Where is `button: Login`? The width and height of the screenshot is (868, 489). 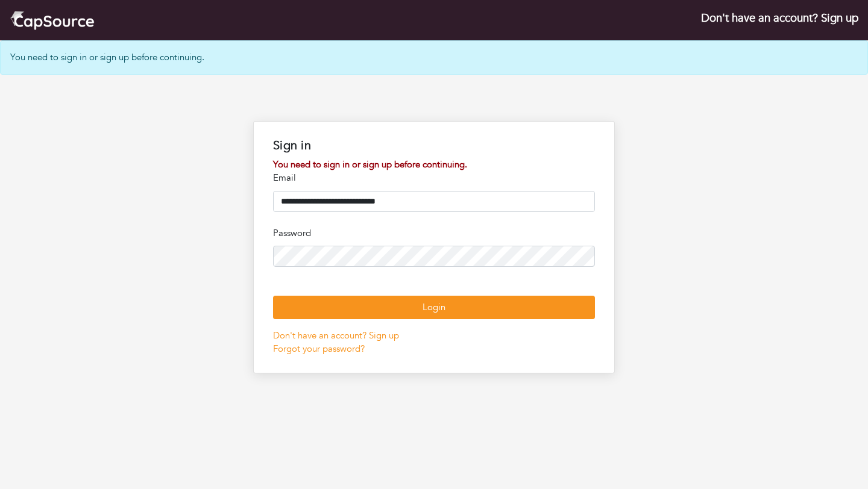 button: Login is located at coordinates (434, 308).